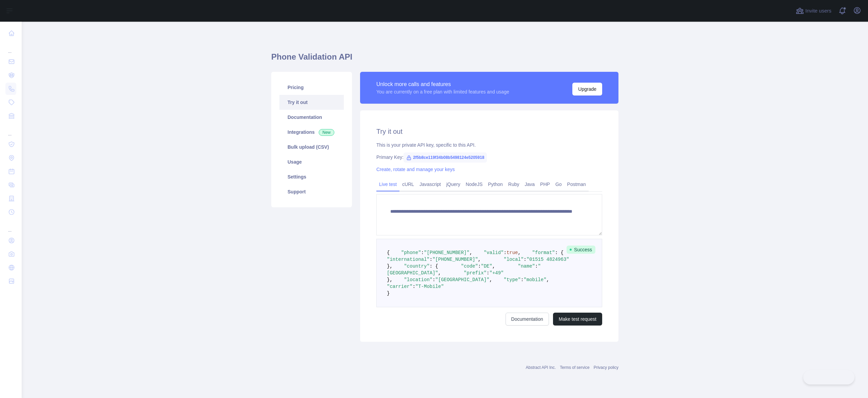 This screenshot has width=868, height=398. I want to click on a: Support, so click(311, 192).